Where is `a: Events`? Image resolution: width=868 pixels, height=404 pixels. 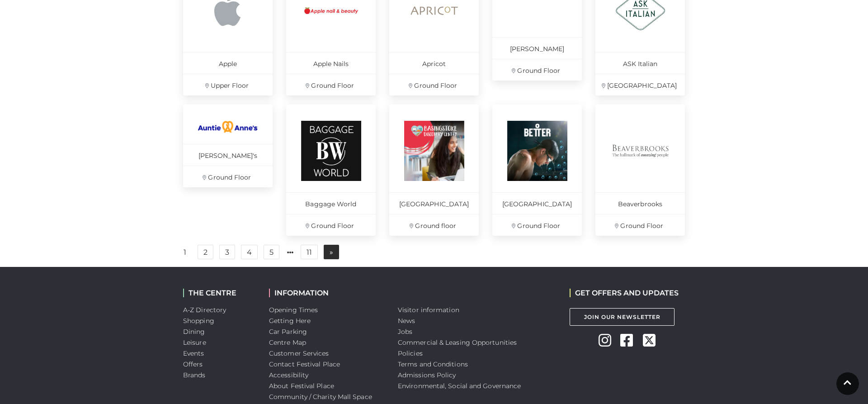 a: Events is located at coordinates (193, 353).